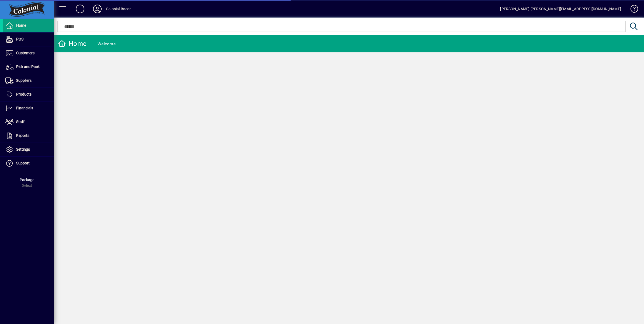 The image size is (644, 324). Describe the element at coordinates (72, 43) in the screenshot. I see `div: Home` at that location.